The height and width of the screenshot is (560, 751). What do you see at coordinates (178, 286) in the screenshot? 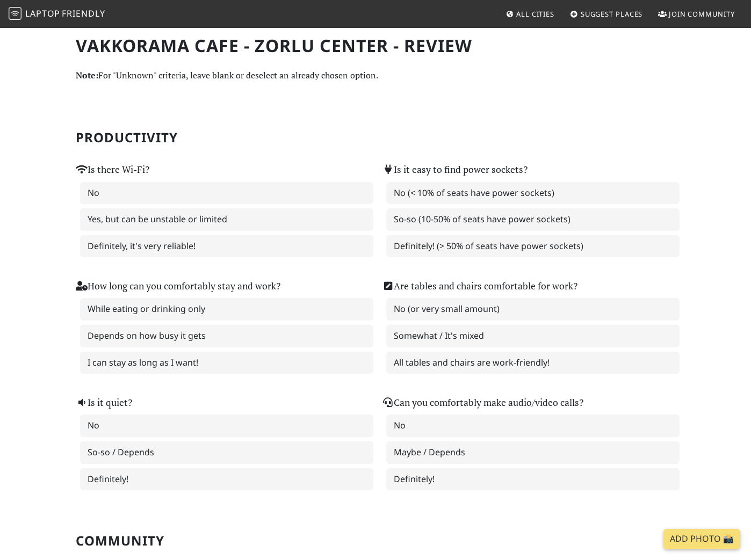
I see `label: How long can you comfortably stay and work?` at bounding box center [178, 286].